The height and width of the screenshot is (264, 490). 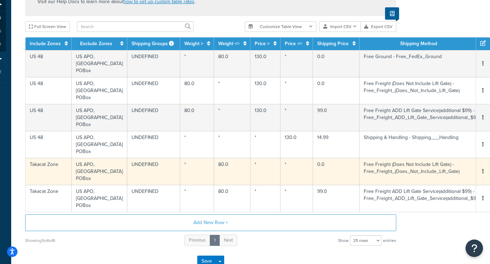 I want to click on td: Shipping & Handling - Shipping___Handling, so click(x=422, y=144).